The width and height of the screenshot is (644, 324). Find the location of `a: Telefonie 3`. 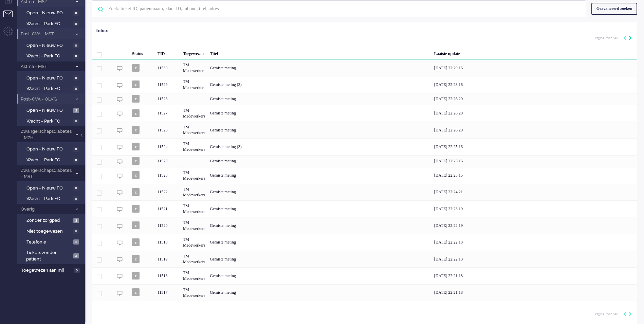

a: Telefonie 3 is located at coordinates (52, 242).